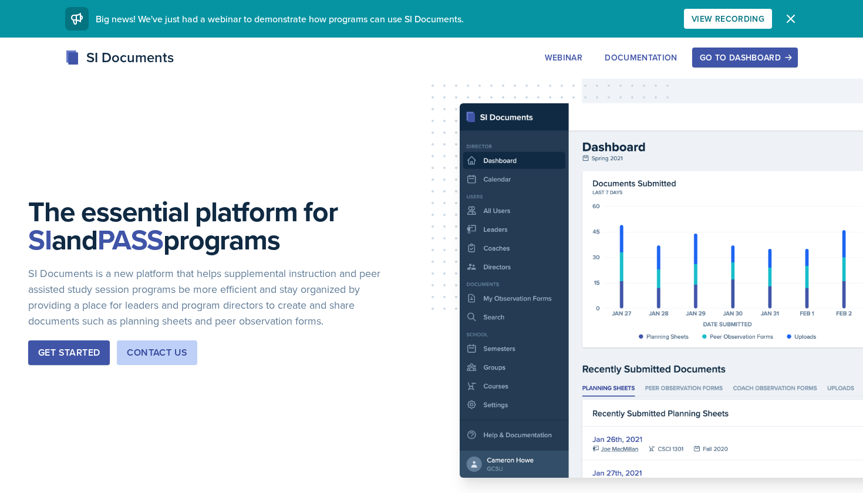 The height and width of the screenshot is (493, 863). What do you see at coordinates (728, 19) in the screenshot?
I see `button: View Recording` at bounding box center [728, 19].